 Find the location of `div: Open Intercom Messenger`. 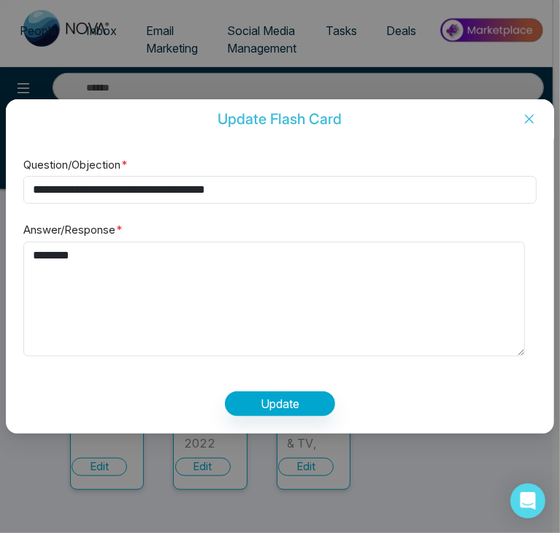

div: Open Intercom Messenger is located at coordinates (528, 501).